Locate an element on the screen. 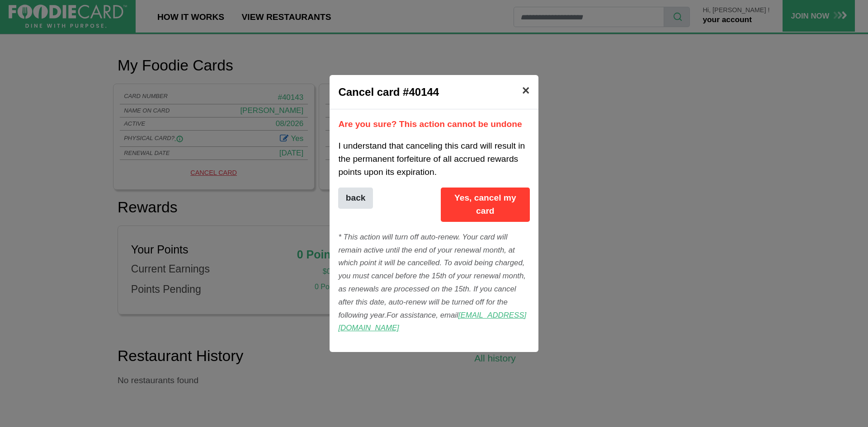 The image size is (868, 427). button: Yes, cancel my card is located at coordinates (485, 205).